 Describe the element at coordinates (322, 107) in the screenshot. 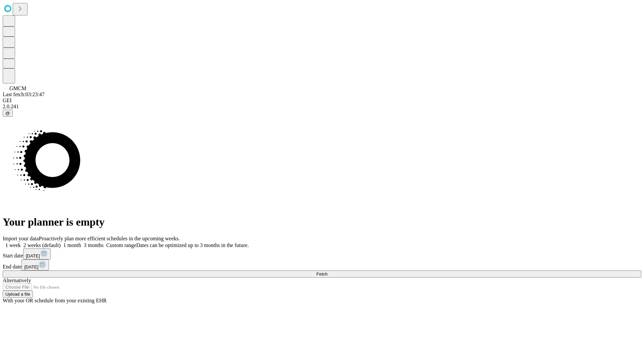

I see `div: 2.0.241` at that location.